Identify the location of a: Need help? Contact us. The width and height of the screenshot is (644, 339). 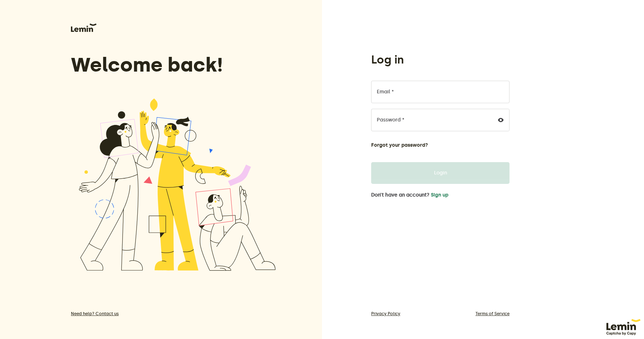
(178, 314).